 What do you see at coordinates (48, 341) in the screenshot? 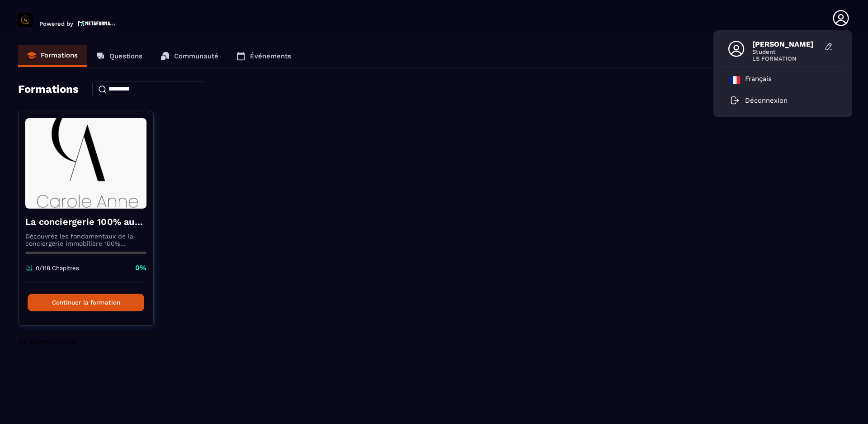
I see `span: No more results!` at bounding box center [48, 341].